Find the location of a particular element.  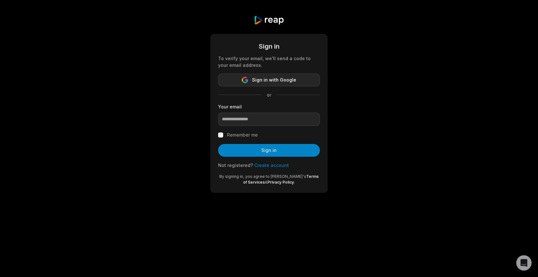

button: Sign in is located at coordinates (269, 150).